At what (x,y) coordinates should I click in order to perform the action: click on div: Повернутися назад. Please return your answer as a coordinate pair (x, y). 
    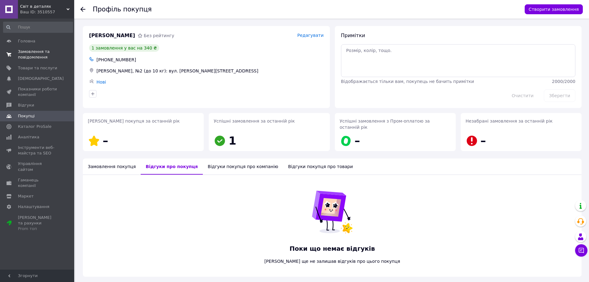
    Looking at the image, I should click on (83, 9).